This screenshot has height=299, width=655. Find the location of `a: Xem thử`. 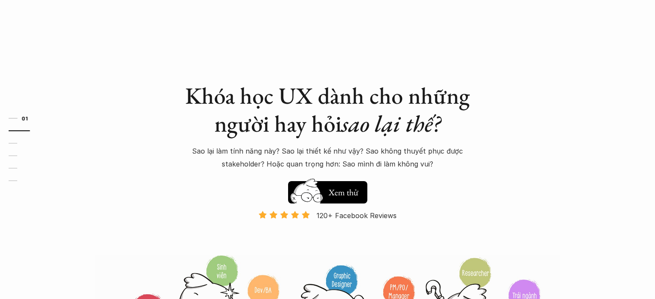

a: Xem thử is located at coordinates (328, 190).